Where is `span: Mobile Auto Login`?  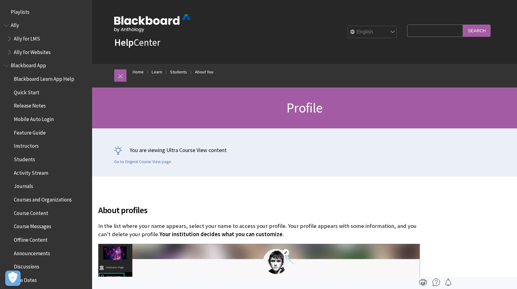 span: Mobile Auto Login is located at coordinates (34, 118).